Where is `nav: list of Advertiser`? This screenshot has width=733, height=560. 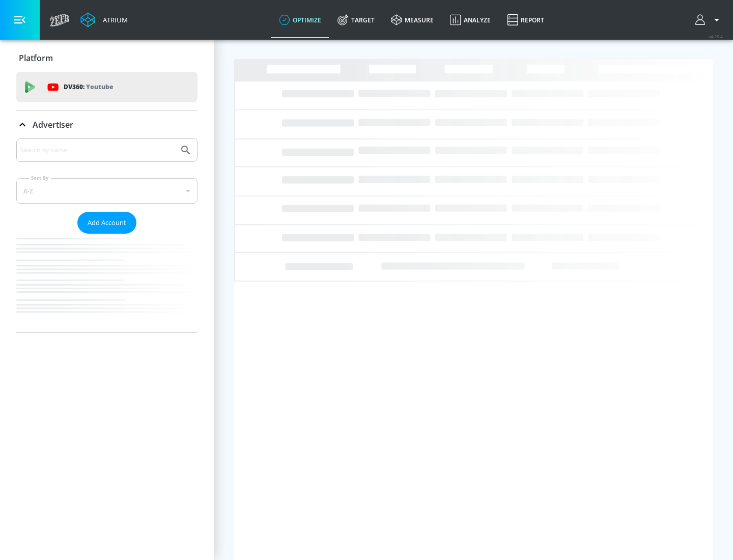
nav: list of Advertiser is located at coordinates (107, 283).